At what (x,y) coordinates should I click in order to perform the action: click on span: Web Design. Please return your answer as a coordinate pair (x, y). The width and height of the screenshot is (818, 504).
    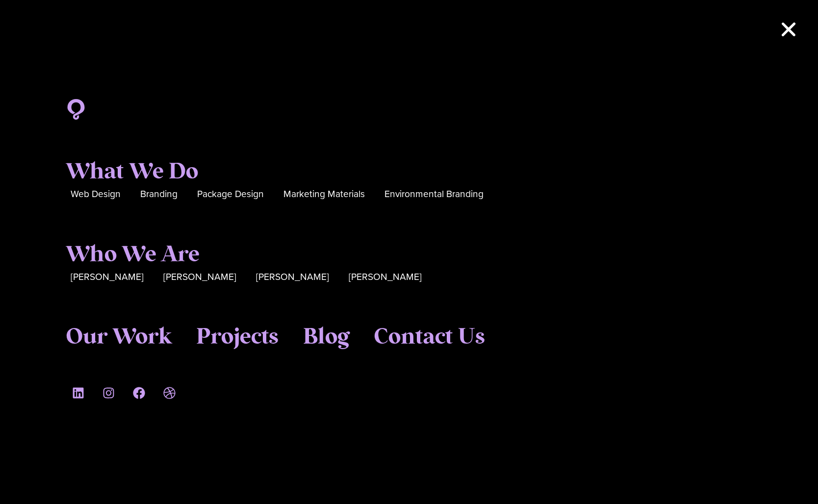
    Looking at the image, I should click on (95, 194).